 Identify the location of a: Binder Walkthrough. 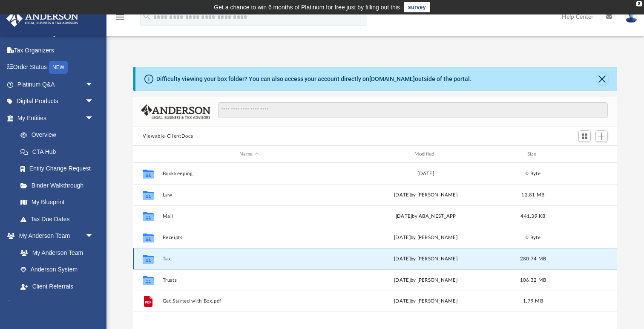
(59, 185).